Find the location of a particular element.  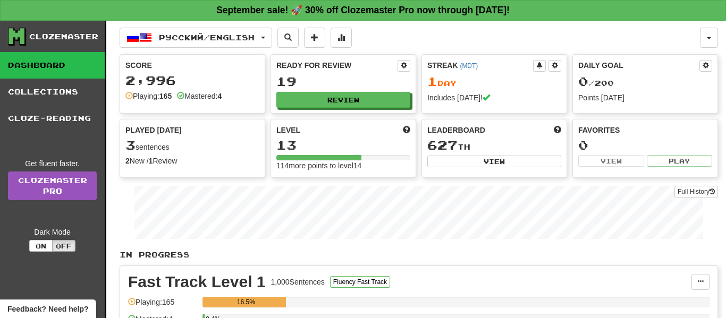

button: Русский/English is located at coordinates (196, 38).